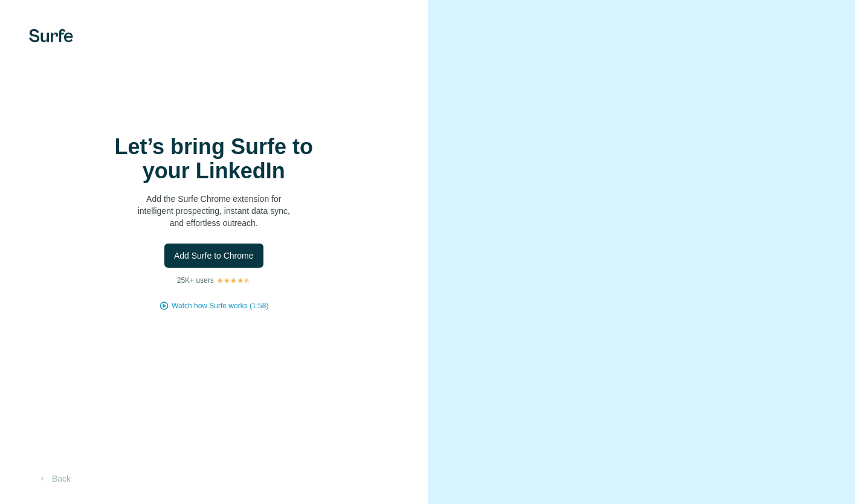 The width and height of the screenshot is (855, 504). Describe the element at coordinates (195, 280) in the screenshot. I see `p: 25K+ users` at that location.